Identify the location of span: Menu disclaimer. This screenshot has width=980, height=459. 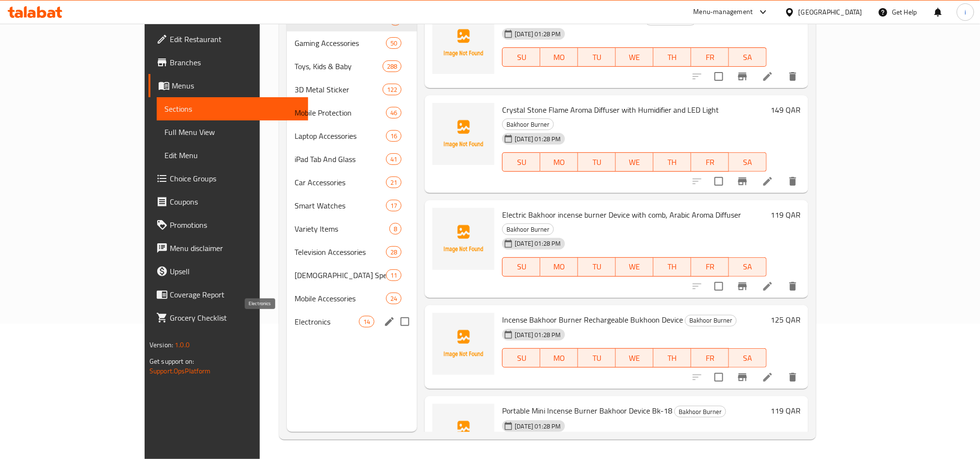
(235, 248).